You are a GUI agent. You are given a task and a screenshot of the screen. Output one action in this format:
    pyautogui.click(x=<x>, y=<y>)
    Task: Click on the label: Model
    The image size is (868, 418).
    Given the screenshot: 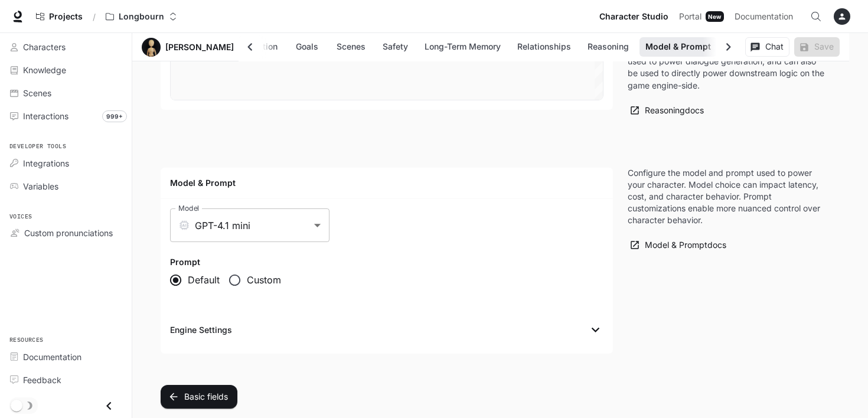 What is the action you would take?
    pyautogui.click(x=188, y=208)
    